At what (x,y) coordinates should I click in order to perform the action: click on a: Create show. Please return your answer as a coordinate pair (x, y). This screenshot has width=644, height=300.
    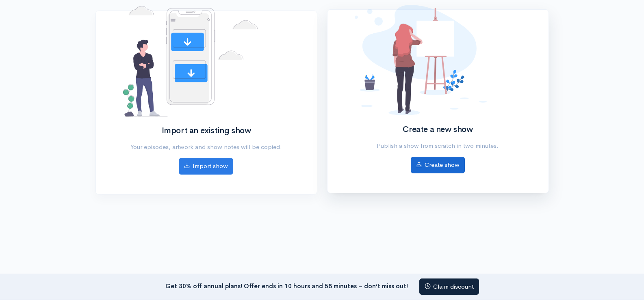
    Looking at the image, I should click on (438, 165).